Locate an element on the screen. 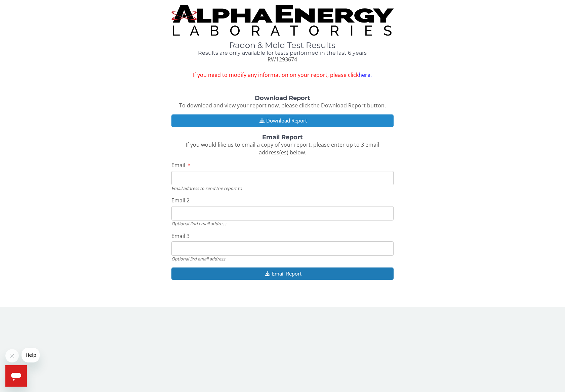  img: TightCrop.jpg is located at coordinates (282, 20).